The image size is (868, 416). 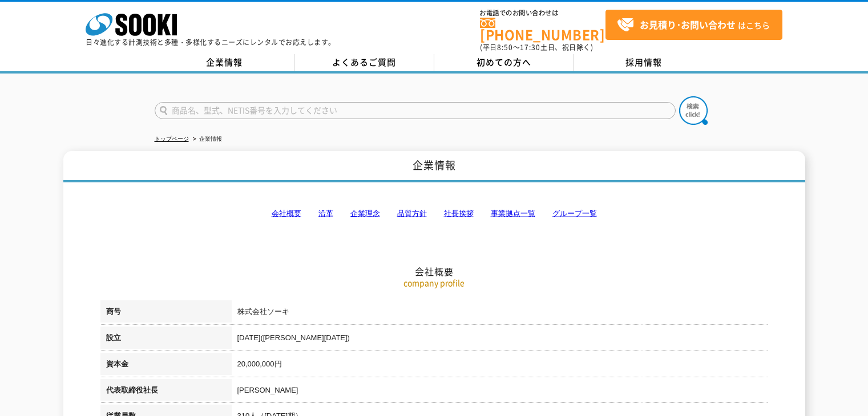 I want to click on th: 商号, so click(x=166, y=314).